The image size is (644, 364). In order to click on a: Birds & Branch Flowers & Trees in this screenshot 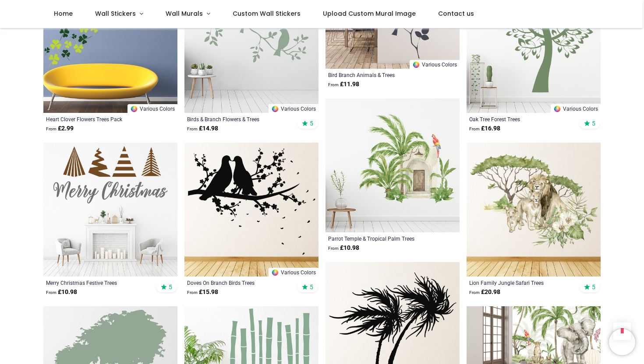, I will do `click(238, 119)`.